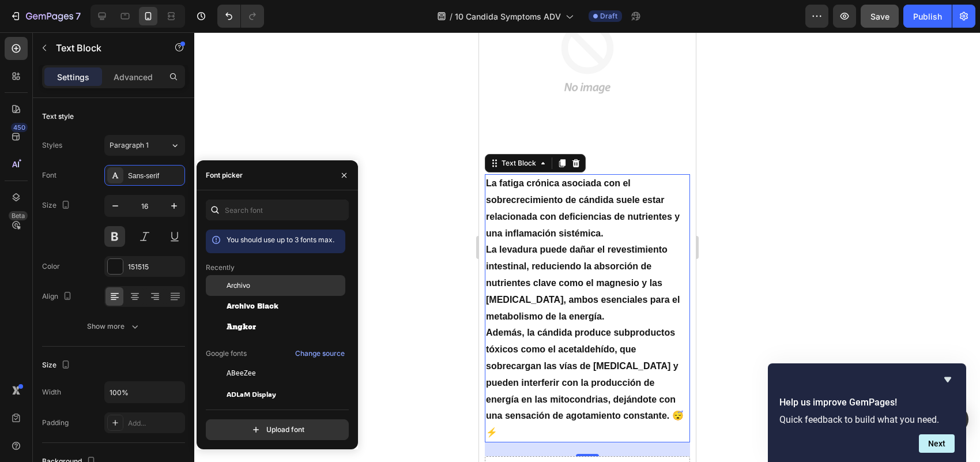 This screenshot has width=980, height=462. I want to click on div: Width, so click(51, 392).